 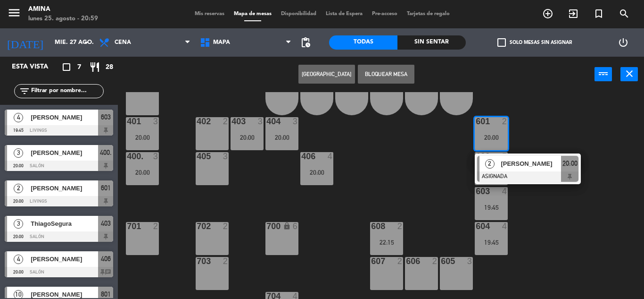 I want to click on div: Sin sentar, so click(x=431, y=42).